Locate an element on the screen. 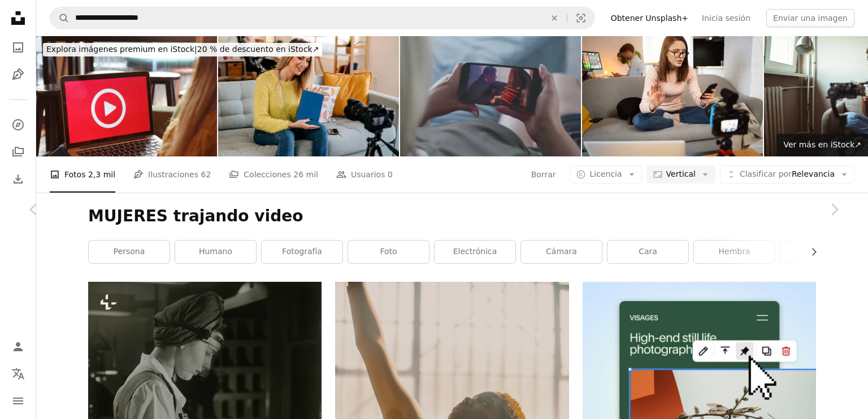  a: electrónica is located at coordinates (475, 252).